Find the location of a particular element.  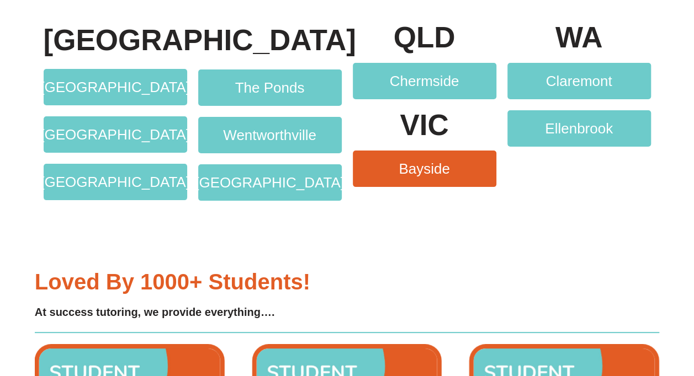

span: Chermside is located at coordinates (424, 81).